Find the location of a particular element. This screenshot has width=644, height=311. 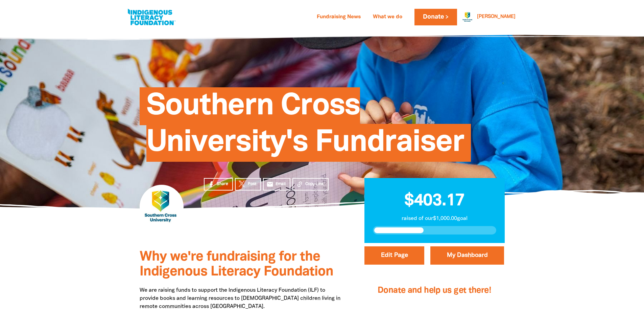

p: raised of our $1,000.00 goal is located at coordinates (434, 218).